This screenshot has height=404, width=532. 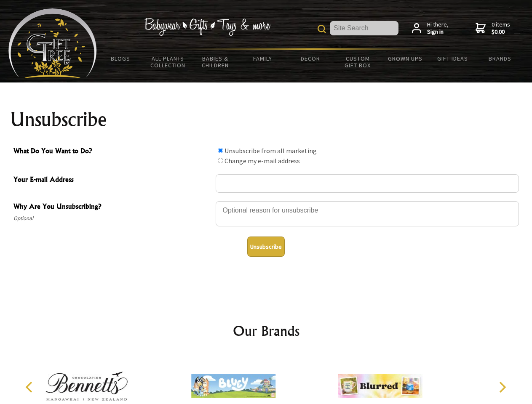 What do you see at coordinates (430, 28) in the screenshot?
I see `a: Hi there,Sign in` at bounding box center [430, 28].